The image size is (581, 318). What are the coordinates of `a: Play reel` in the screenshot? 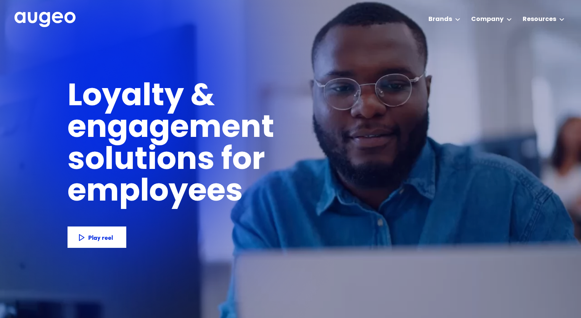 It's located at (97, 237).